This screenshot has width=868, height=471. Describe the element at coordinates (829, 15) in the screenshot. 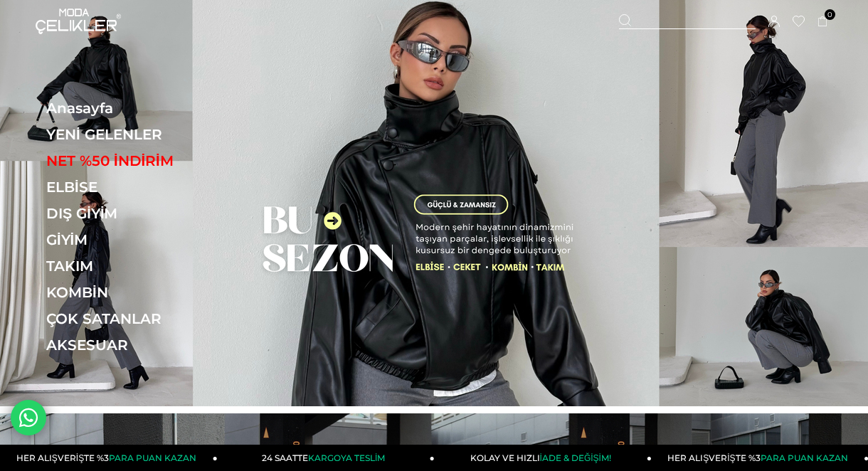

I see `span: 0` at that location.